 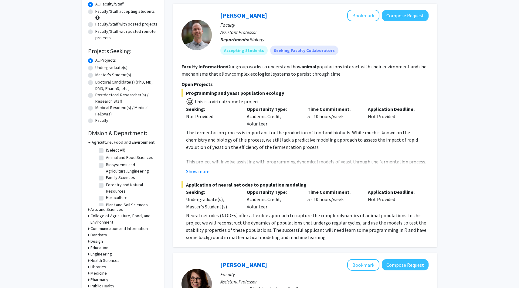 I want to click on h3: Education, so click(x=99, y=247).